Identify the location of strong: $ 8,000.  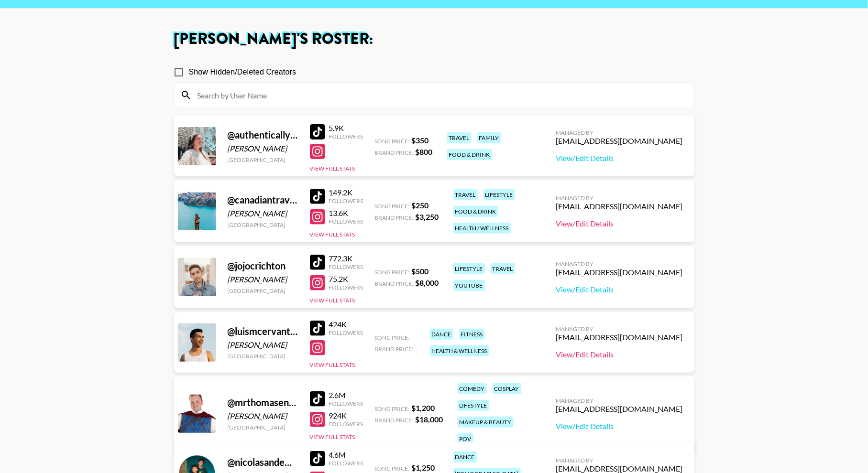
(427, 282).